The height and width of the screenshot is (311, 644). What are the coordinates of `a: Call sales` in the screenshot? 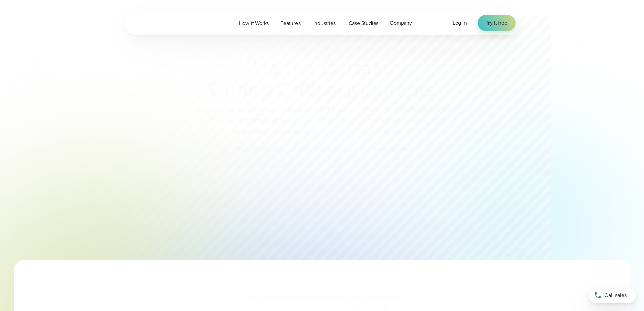 It's located at (612, 296).